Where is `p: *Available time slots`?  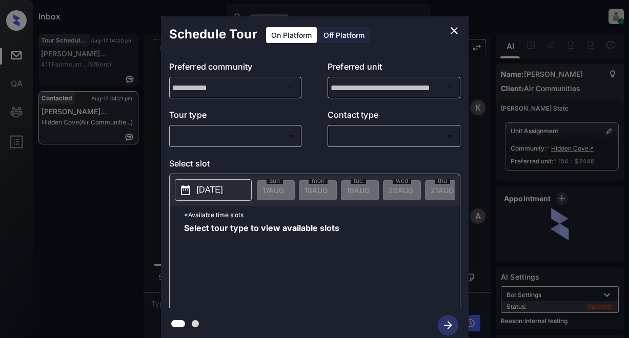 p: *Available time slots is located at coordinates (322, 215).